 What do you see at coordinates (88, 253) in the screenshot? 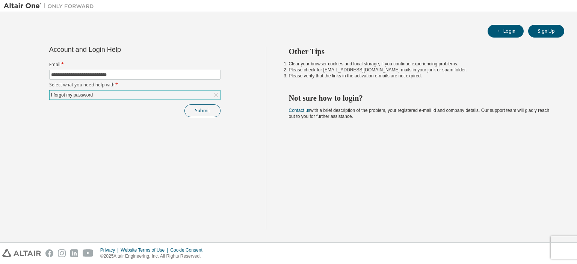
I see `img: youtube.svg` at bounding box center [88, 253].